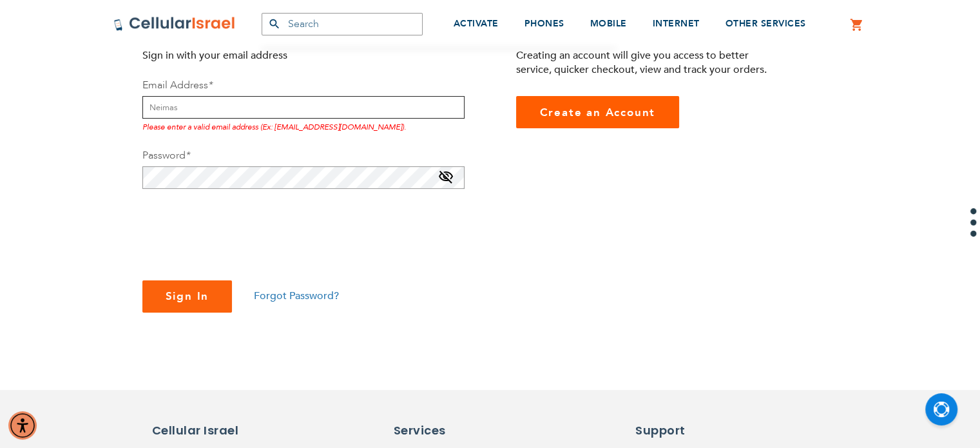  What do you see at coordinates (296, 296) in the screenshot?
I see `a: Forgot Password?` at bounding box center [296, 296].